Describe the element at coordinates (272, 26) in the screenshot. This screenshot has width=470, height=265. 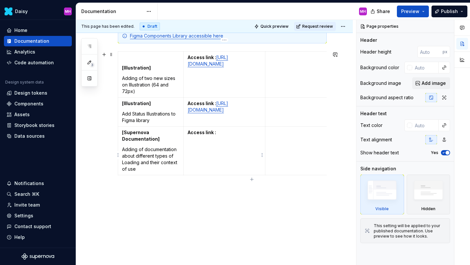
I see `button: Quick preview` at that location.